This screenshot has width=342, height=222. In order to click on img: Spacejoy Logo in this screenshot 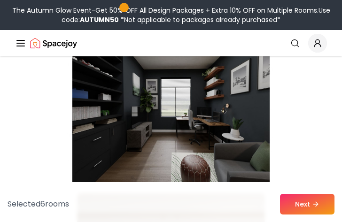, I will do `click(54, 43)`.